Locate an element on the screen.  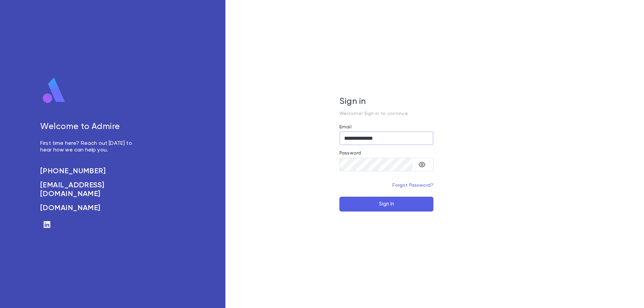
img: logo is located at coordinates (54, 91).